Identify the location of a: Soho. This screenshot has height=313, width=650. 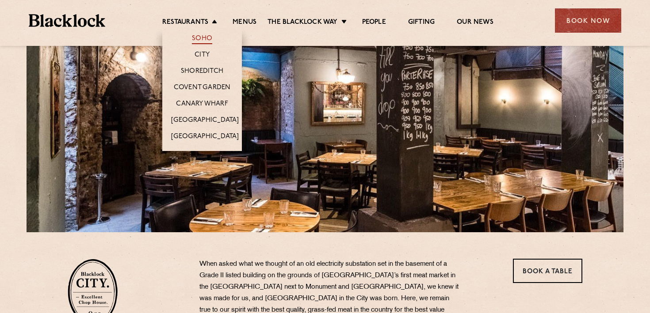
(202, 39).